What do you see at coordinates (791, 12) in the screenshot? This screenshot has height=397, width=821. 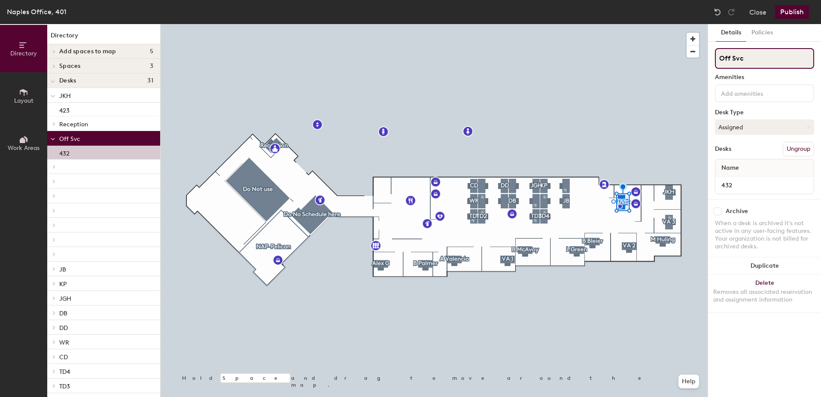 I see `button: Publish` at bounding box center [791, 12].